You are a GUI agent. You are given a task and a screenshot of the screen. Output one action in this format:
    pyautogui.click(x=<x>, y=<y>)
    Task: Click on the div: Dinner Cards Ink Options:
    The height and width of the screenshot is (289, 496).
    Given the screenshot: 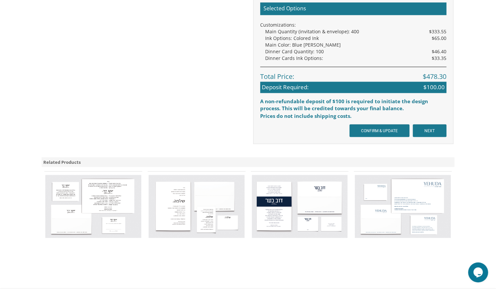 What is the action you would take?
    pyautogui.click(x=356, y=58)
    